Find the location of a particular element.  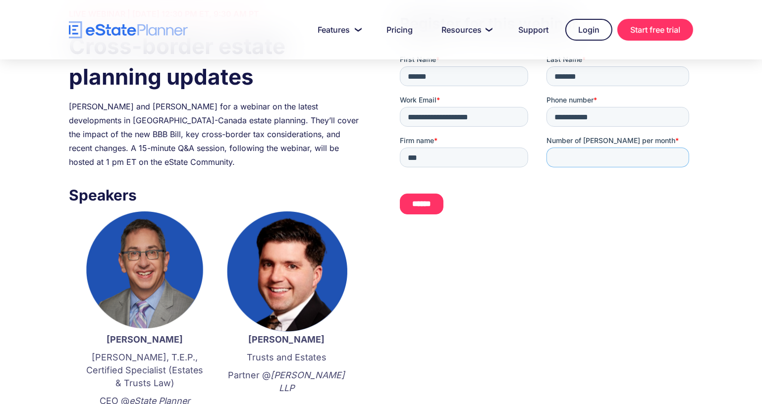

p: Trusts and Estates is located at coordinates (286, 358).